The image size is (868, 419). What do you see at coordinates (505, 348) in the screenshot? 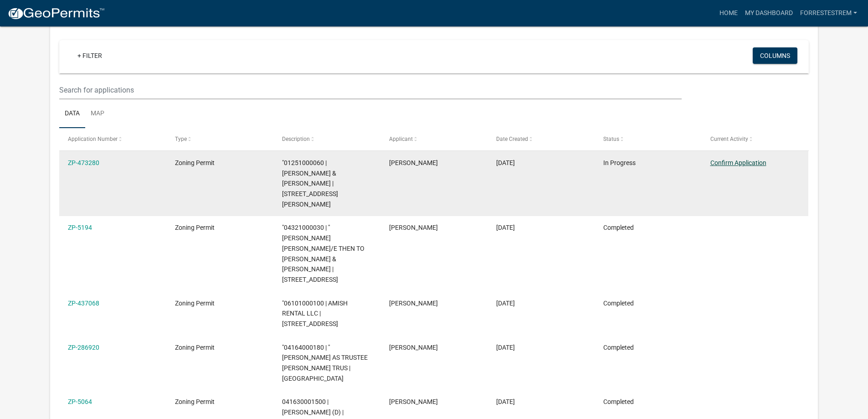
I see `span: 07/18/2024` at bounding box center [505, 348].